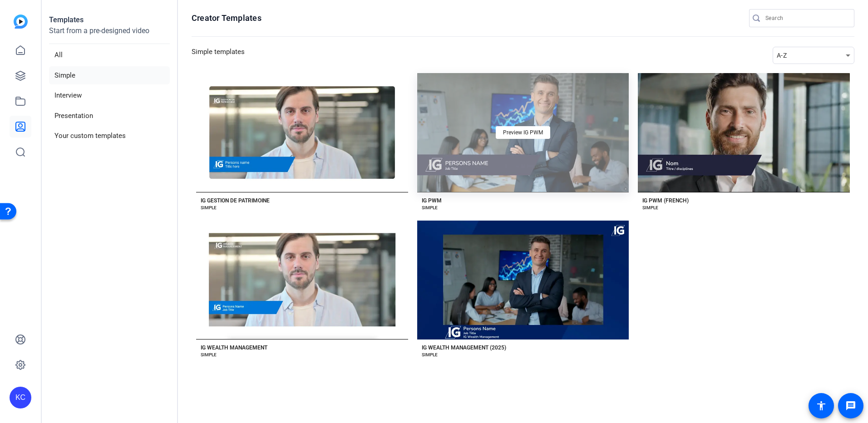 The height and width of the screenshot is (423, 868). Describe the element at coordinates (523, 133) in the screenshot. I see `button: Template imagePreview IG PWM` at that location.